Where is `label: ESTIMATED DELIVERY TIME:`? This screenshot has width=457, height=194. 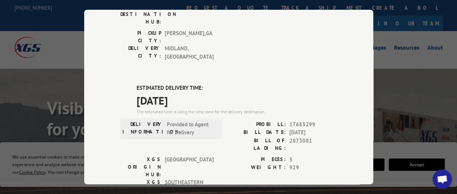 label: ESTIMATED DELIVERY TIME: is located at coordinates (237, 88).